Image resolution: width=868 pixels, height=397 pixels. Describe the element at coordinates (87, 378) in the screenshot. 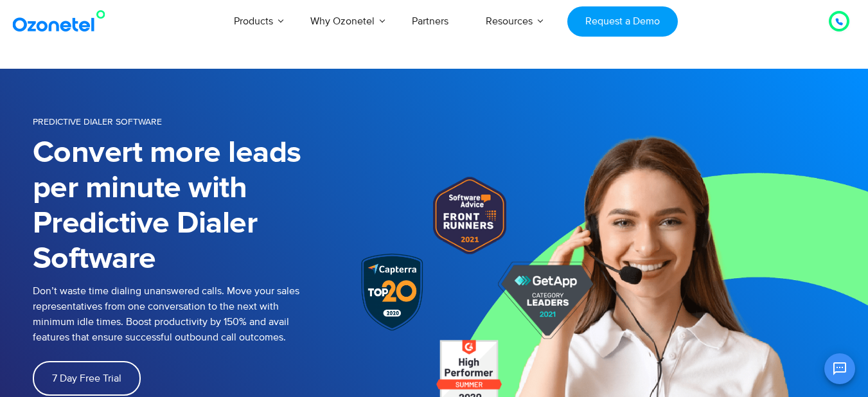

I see `span: 7 Day Free Trial` at that location.